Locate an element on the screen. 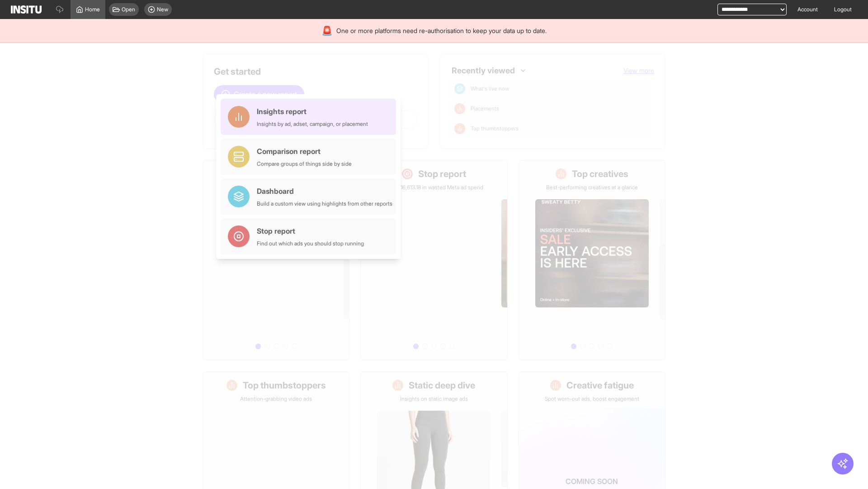 The height and width of the screenshot is (489, 868). img: Logo is located at coordinates (26, 10).